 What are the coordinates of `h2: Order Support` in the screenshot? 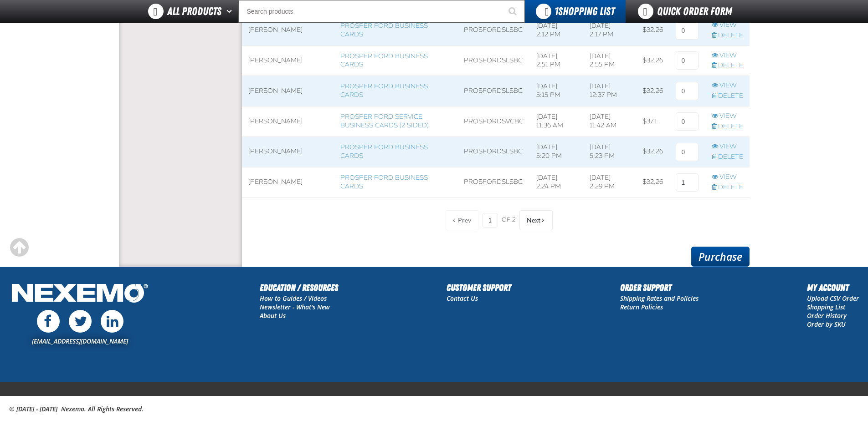 It's located at (659, 288).